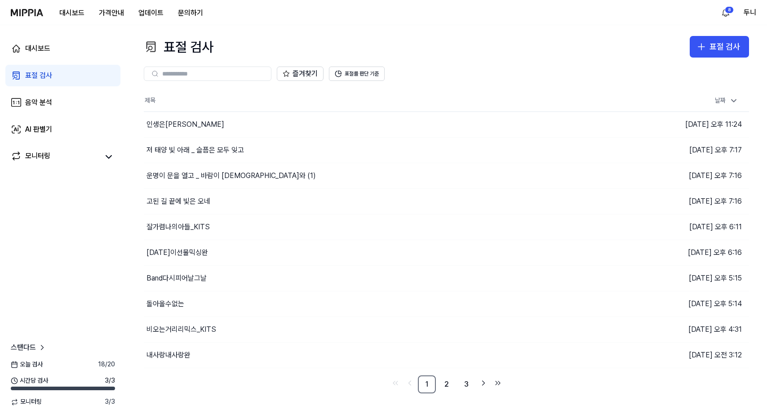 This screenshot has width=767, height=419. What do you see at coordinates (410, 383) in the screenshot?
I see `a: Go to previous page` at bounding box center [410, 383].